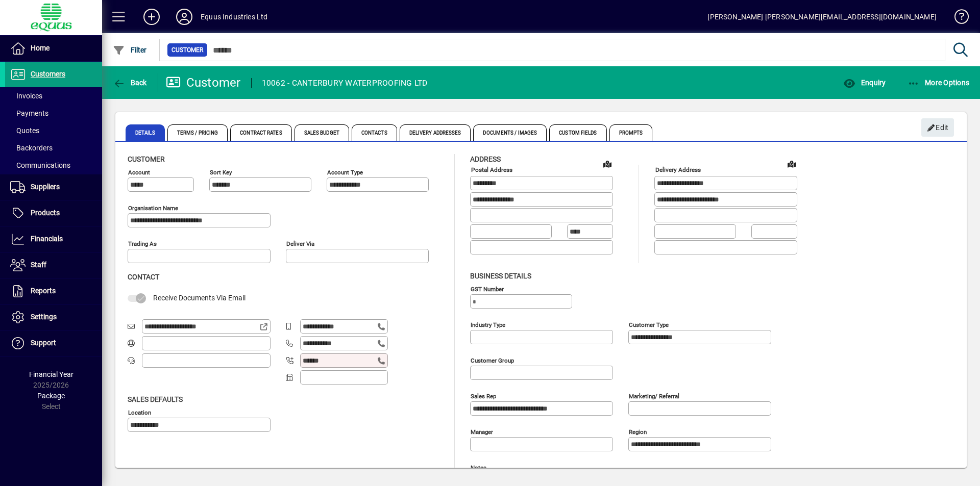 This screenshot has width=980, height=486. What do you see at coordinates (578, 133) in the screenshot?
I see `span: Custom Fields` at bounding box center [578, 133].